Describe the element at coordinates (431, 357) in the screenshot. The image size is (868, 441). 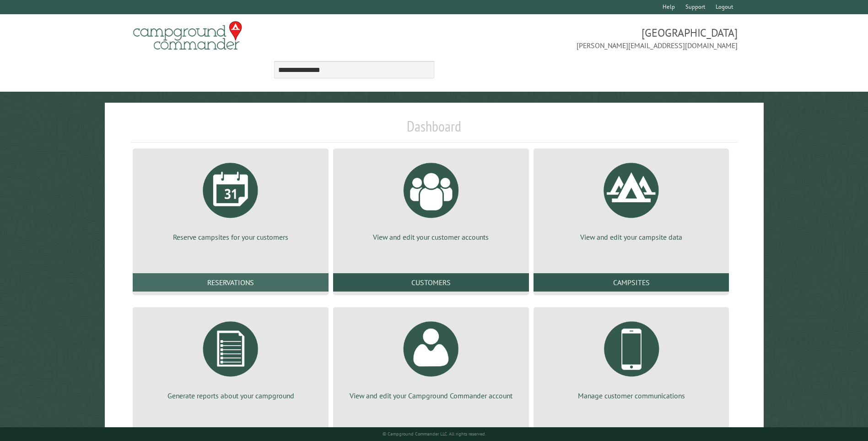
I see `a: View and edit your Campground Commander account` at that location.